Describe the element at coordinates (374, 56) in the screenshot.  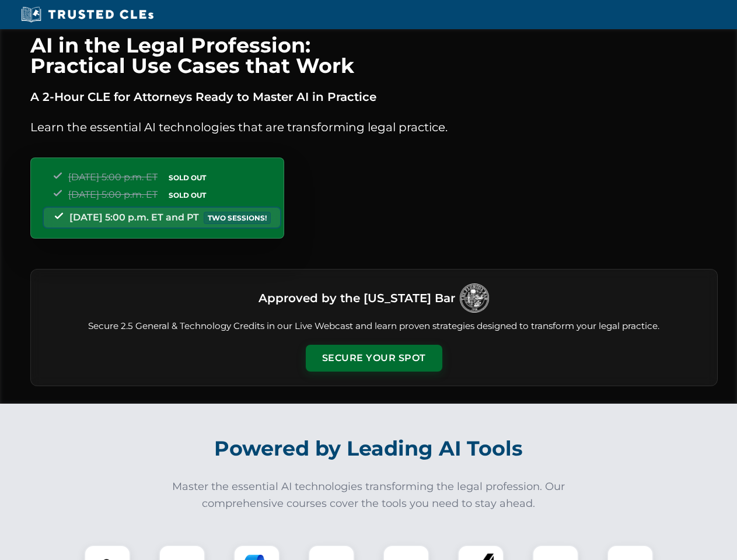
I see `h1: AI in the Legal Profession: Practical Use Cases that Work` at that location.